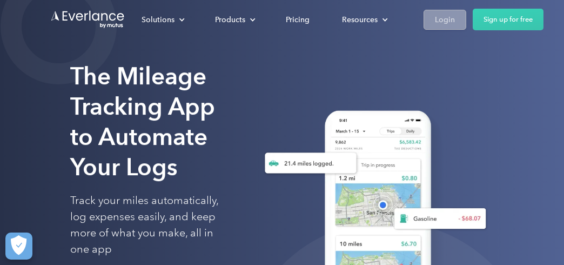 The height and width of the screenshot is (265, 564). Describe the element at coordinates (147, 225) in the screenshot. I see `p: Track your miles automatically, log expenses easily, and keep more of what you make, all in one app` at that location.